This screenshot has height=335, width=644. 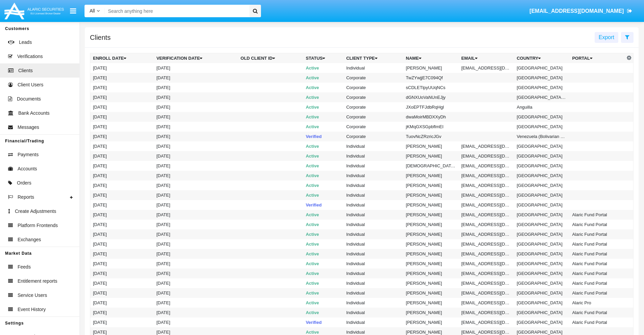 I want to click on span: Exchanges, so click(x=29, y=240).